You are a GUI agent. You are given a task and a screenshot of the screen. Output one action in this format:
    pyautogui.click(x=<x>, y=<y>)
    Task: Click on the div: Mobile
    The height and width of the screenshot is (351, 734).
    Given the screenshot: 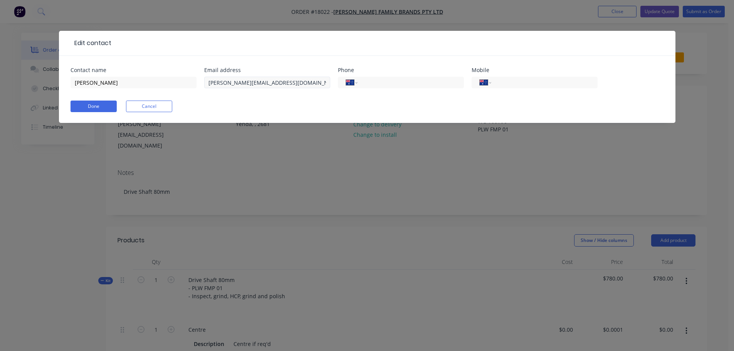 What is the action you would take?
    pyautogui.click(x=535, y=70)
    